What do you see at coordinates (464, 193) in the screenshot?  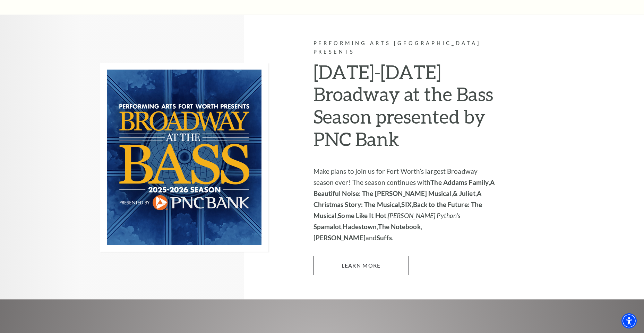 I see `strong: & Juliet` at bounding box center [464, 193].